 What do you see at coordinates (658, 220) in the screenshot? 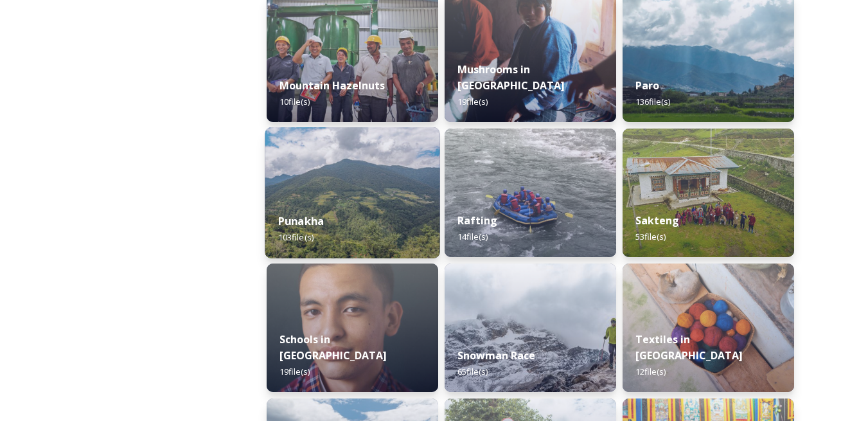
I see `strong: Sakteng` at bounding box center [658, 220].